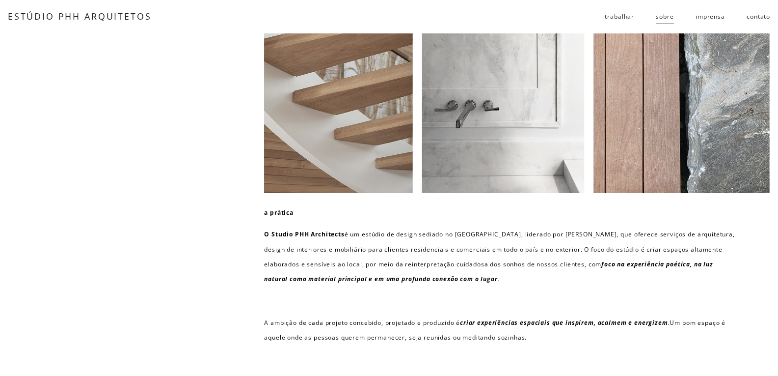 Image resolution: width=778 pixels, height=376 pixels. Describe the element at coordinates (279, 212) in the screenshot. I see `font: a prática` at that location.